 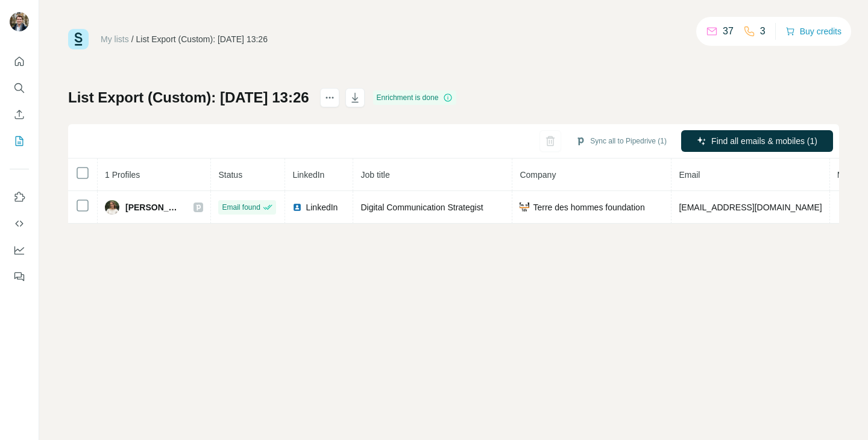 What do you see at coordinates (19, 88) in the screenshot?
I see `button: Search` at bounding box center [19, 88].